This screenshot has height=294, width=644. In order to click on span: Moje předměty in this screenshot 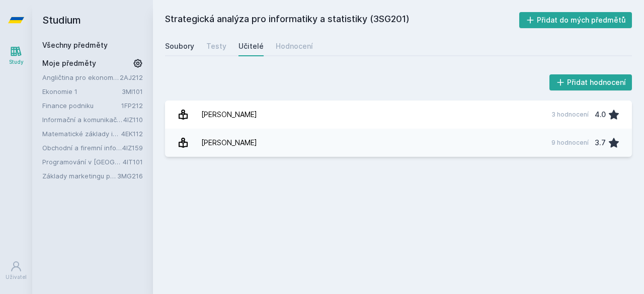, I will do `click(69, 64)`.